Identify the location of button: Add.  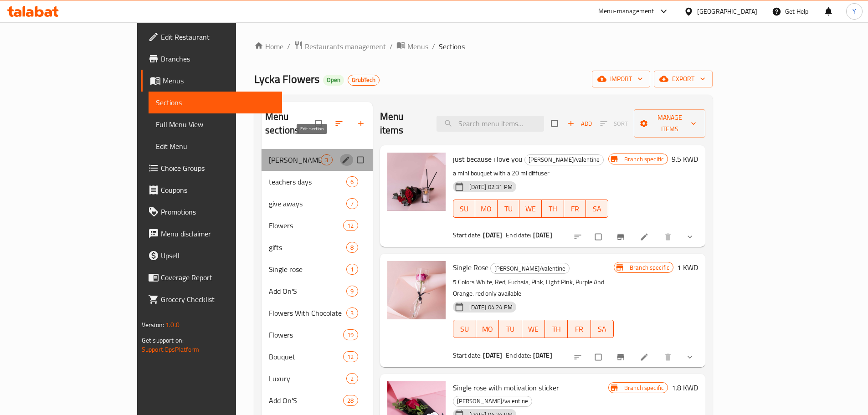
(579, 124).